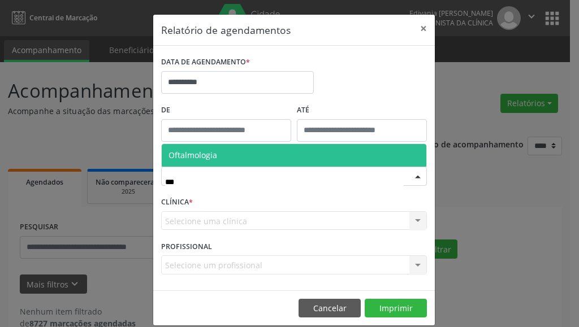  What do you see at coordinates (225, 30) in the screenshot?
I see `h5: Relatório de agendamentos` at bounding box center [225, 30].